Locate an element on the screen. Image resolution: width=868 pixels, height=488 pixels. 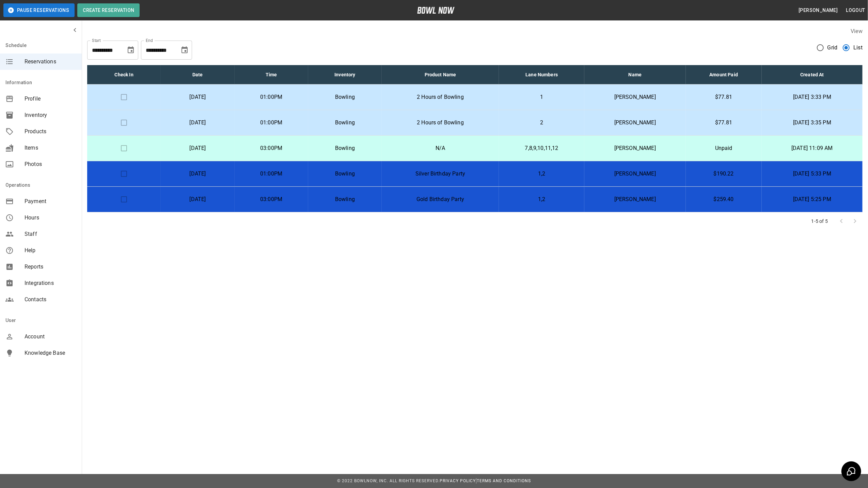
th: Check In is located at coordinates (124, 75).